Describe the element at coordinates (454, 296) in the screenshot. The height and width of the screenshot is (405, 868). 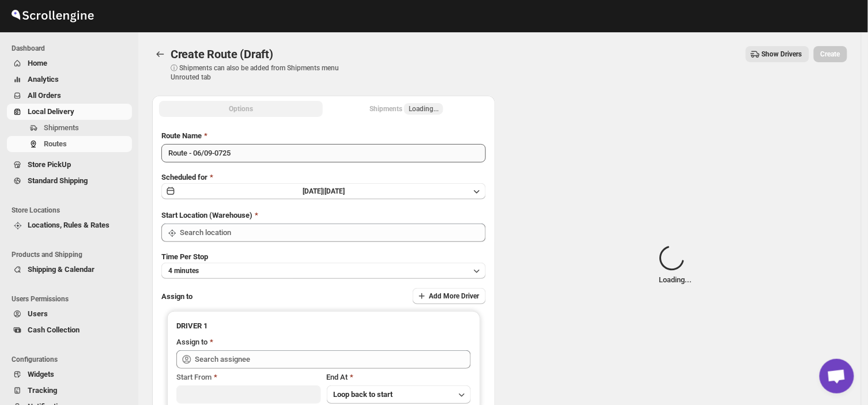
I see `span: Add More Driver` at that location.